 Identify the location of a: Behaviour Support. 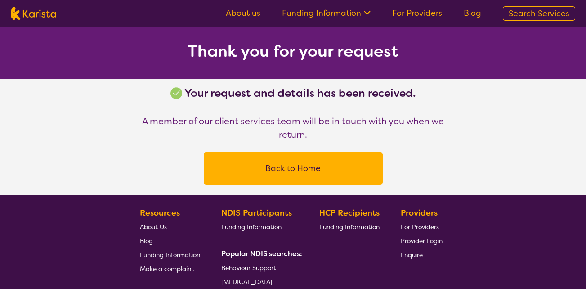
(260, 267).